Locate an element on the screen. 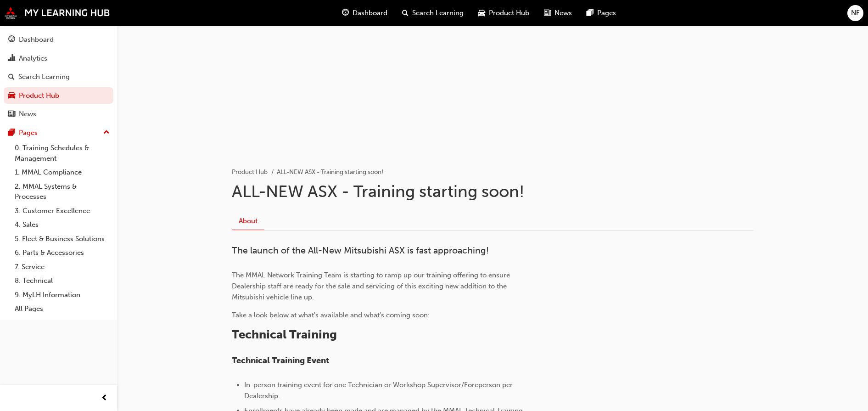 The height and width of the screenshot is (411, 868). span: Search Learning is located at coordinates (438, 13).